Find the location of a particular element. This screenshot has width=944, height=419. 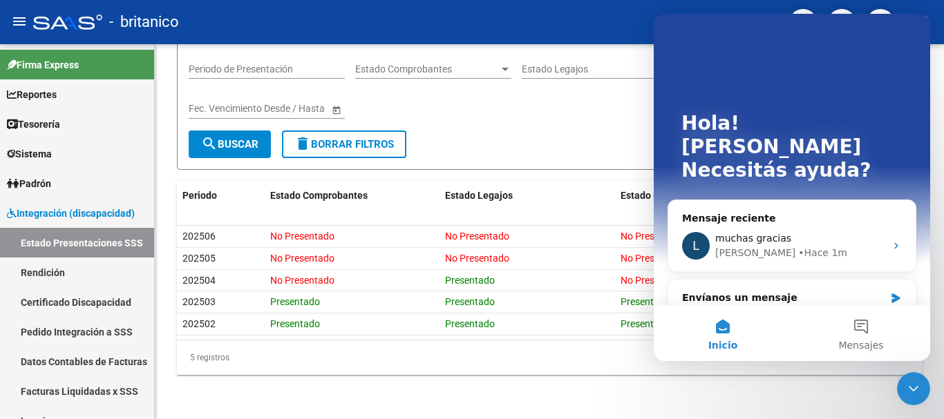

span: 202506 is located at coordinates (199, 236).